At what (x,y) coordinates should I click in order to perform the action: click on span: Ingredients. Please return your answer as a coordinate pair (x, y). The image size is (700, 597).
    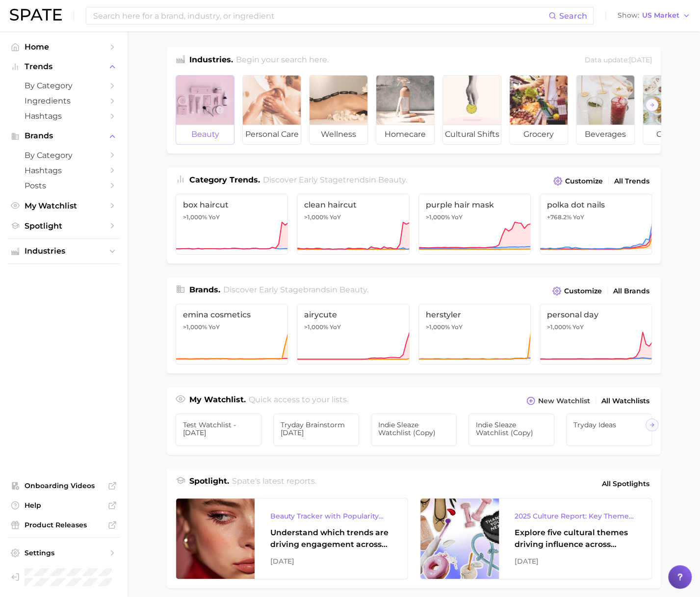
    Looking at the image, I should click on (63, 101).